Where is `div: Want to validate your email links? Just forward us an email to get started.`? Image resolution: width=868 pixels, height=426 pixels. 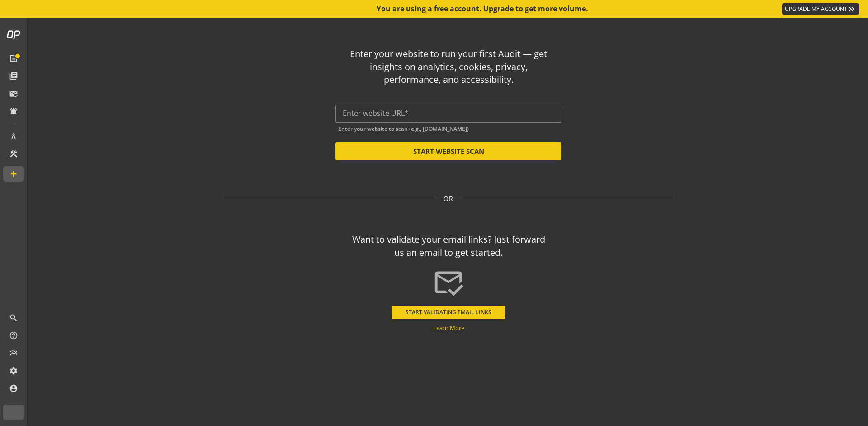
div: Want to validate your email links? Just forward us an email to get started. is located at coordinates (449, 246).